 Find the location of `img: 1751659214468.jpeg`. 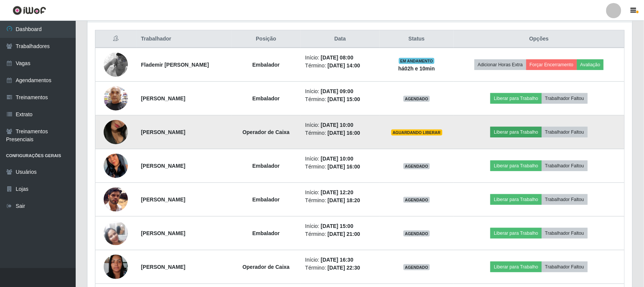

img: 1751659214468.jpeg is located at coordinates (116, 266).